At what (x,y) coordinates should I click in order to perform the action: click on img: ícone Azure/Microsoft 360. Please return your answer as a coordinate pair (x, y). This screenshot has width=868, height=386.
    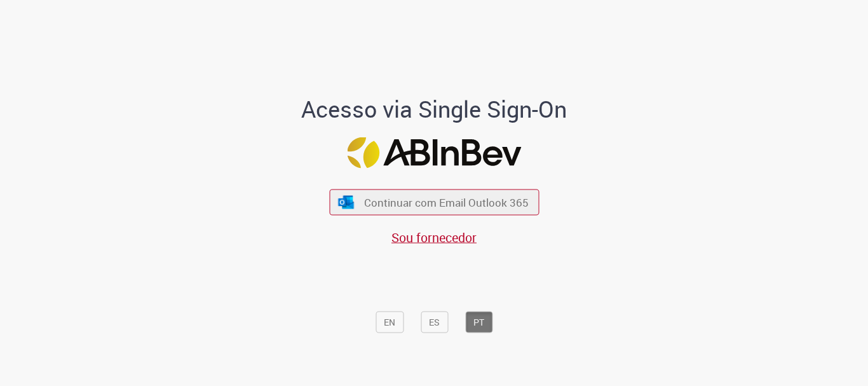
    Looking at the image, I should click on (347, 202).